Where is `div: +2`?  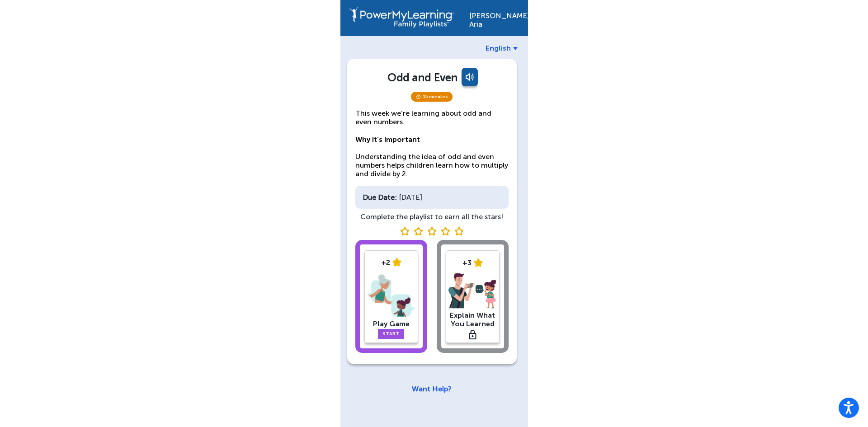 div: +2 is located at coordinates (391, 262).